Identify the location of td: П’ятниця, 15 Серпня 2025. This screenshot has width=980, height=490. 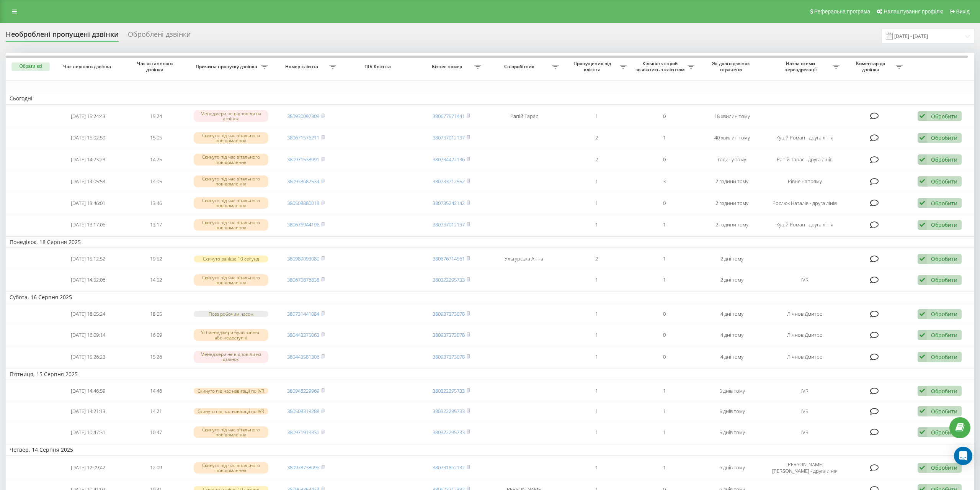
(490, 375).